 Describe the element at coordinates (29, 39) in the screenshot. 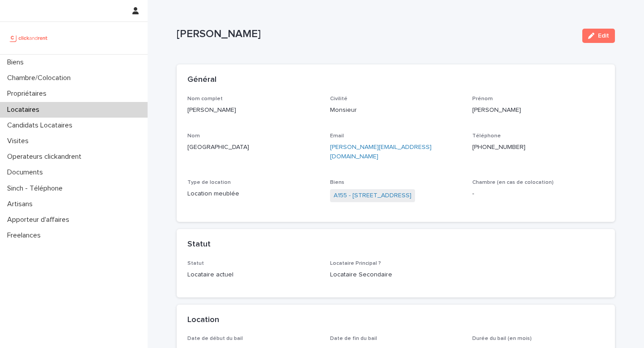

I see `img: UCB0brd3T0yccxBKYDjQ` at that location.